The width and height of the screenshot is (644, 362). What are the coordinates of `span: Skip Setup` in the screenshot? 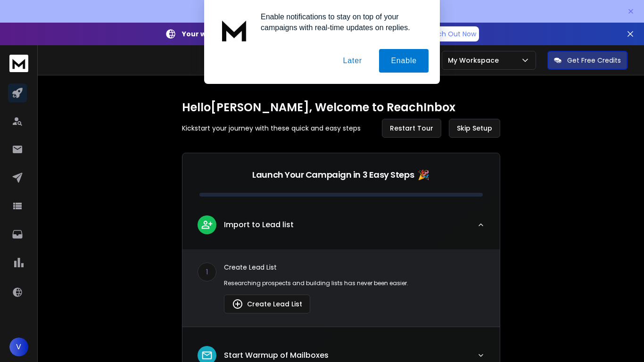 It's located at (474, 128).